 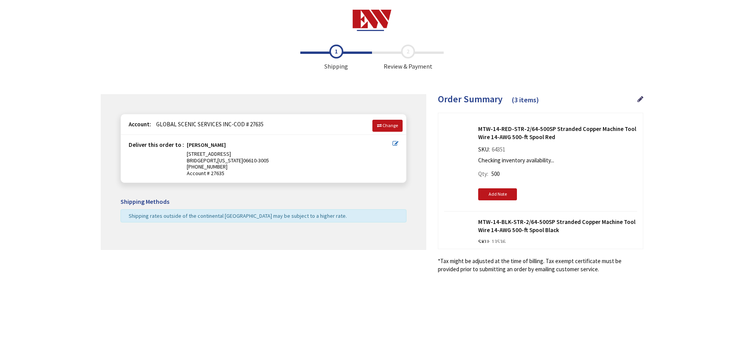 I want to click on span: Order Summary, so click(x=470, y=99).